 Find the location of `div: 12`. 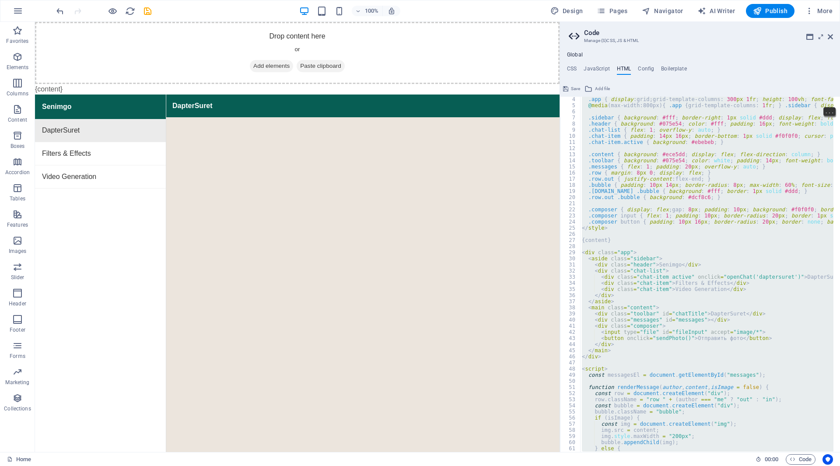

div: 12 is located at coordinates (571, 148).